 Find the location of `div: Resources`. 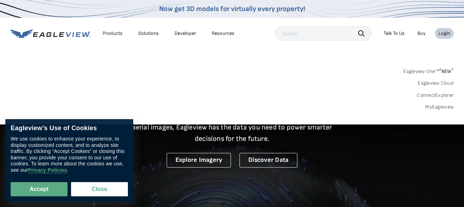

div: Resources is located at coordinates (223, 33).